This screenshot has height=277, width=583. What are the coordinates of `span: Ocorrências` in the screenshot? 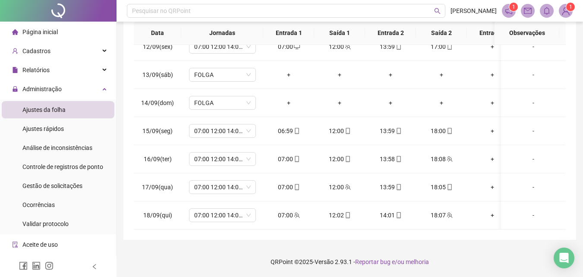 It's located at (38, 205).